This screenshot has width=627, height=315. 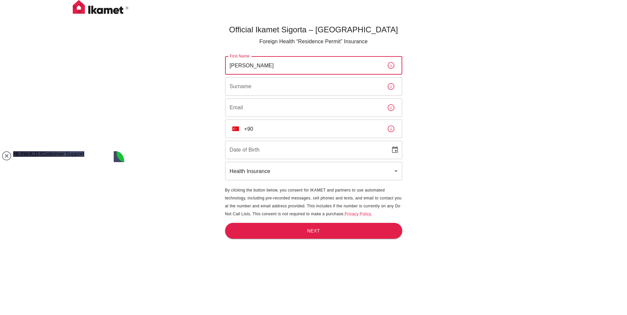 I want to click on label: First Name, so click(x=240, y=56).